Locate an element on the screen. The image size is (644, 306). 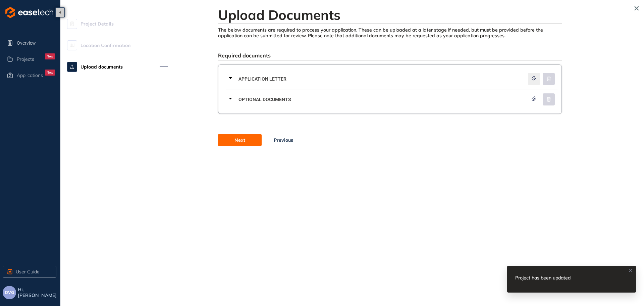
button: Next is located at coordinates (240, 140).